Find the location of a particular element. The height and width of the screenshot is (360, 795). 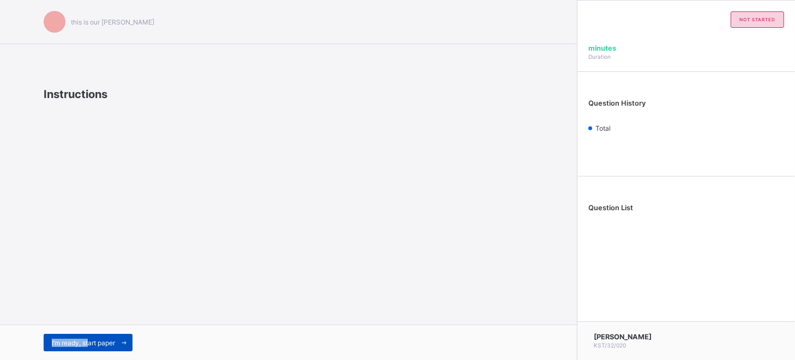

span: minutes is located at coordinates (602, 48).